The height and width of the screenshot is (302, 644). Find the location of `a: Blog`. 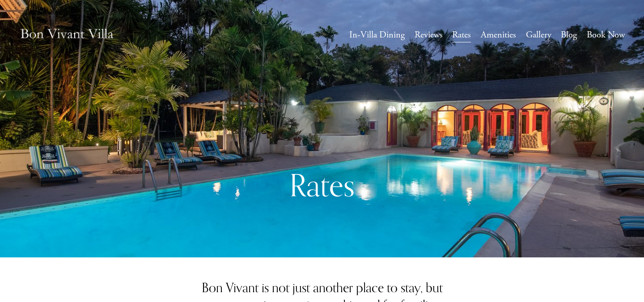

a: Blog is located at coordinates (569, 35).